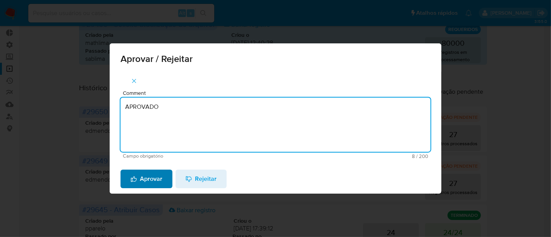 The width and height of the screenshot is (551, 237). What do you see at coordinates (352, 156) in the screenshot?
I see `span: Máximo 200 caracteres` at bounding box center [352, 156].